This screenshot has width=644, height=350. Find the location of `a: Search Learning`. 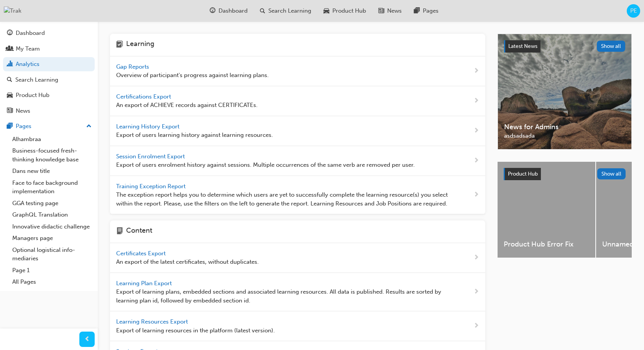

a: Search Learning is located at coordinates (48, 80).